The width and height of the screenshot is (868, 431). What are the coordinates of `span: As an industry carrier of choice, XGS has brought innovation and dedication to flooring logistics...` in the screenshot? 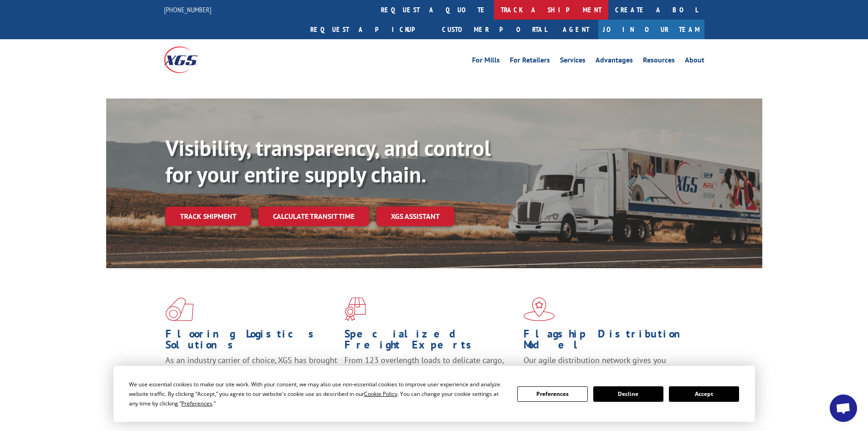 It's located at (251, 371).